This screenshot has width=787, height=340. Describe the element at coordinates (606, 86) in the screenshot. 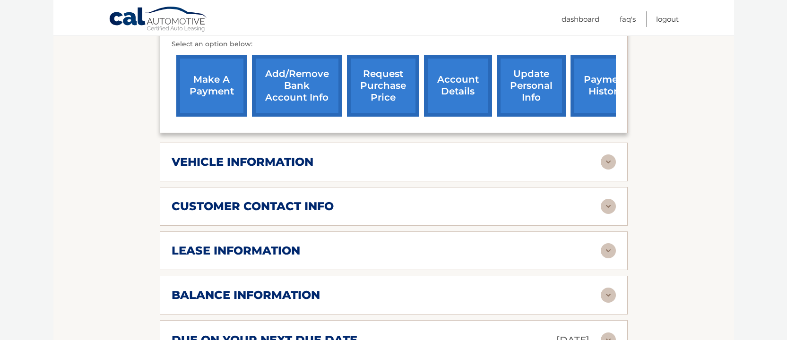

I see `a: payment history` at that location.